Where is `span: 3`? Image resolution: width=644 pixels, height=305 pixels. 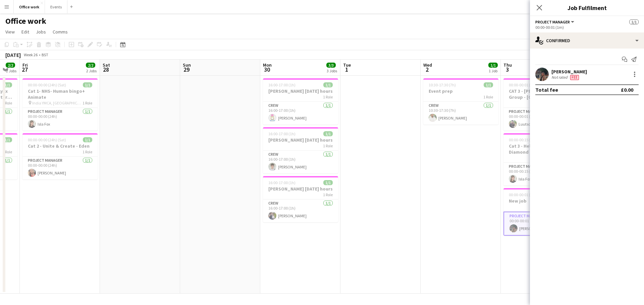 span: 3 is located at coordinates (507, 69).